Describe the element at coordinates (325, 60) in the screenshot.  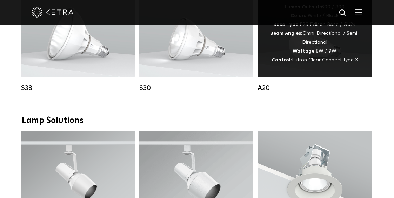
I see `span: Lutron Clear Connect Type X` at that location.